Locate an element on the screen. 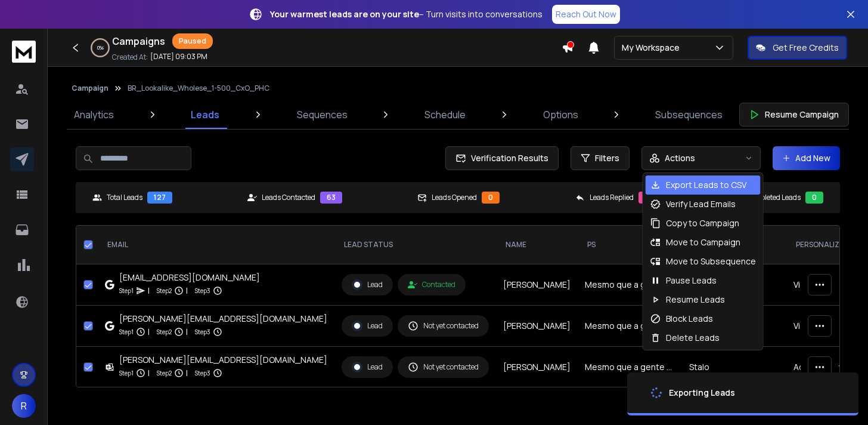 This screenshot has width=868, height=425. a: Analytics is located at coordinates (94, 115).